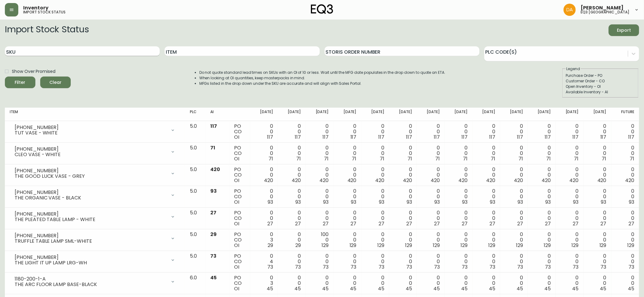 This screenshot has height=297, width=644. I want to click on div: 100 0, so click(320, 240).